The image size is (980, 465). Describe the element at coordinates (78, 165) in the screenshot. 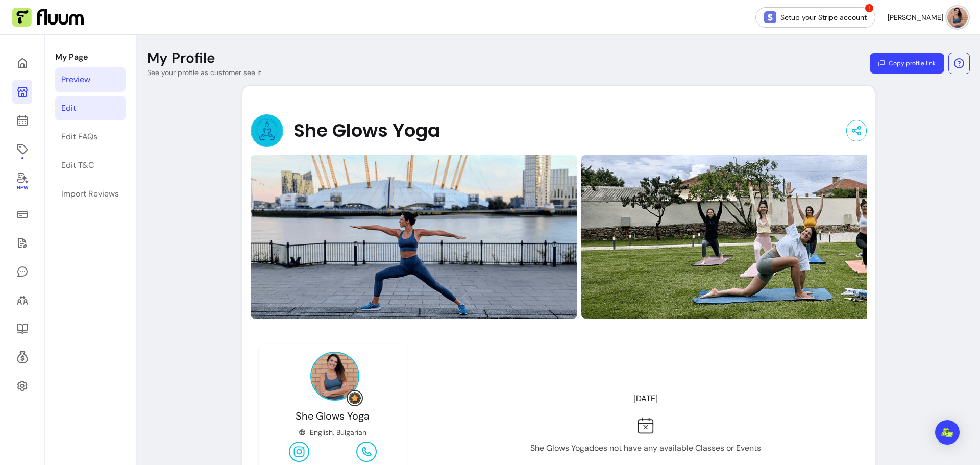

I see `div: Edit T&C` at that location.